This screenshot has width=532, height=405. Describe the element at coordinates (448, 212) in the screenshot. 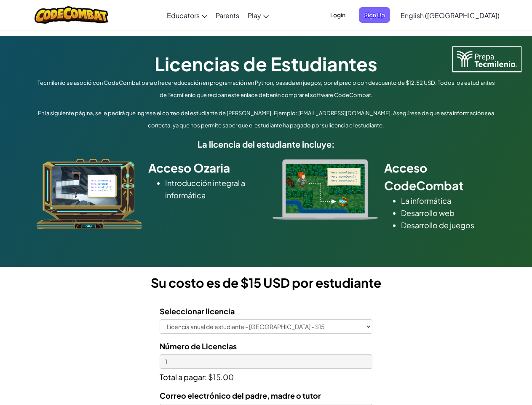

I see `li: Desarrollo web` at that location.